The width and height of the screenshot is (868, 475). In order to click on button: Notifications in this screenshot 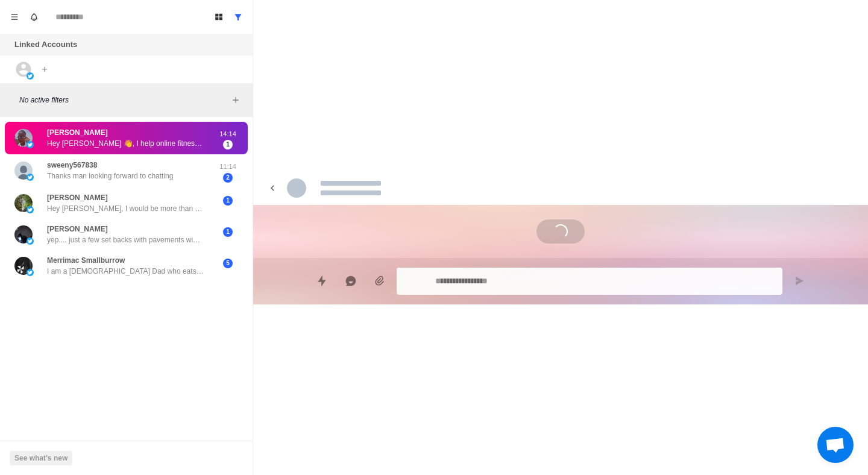, I will do `click(34, 17)`.